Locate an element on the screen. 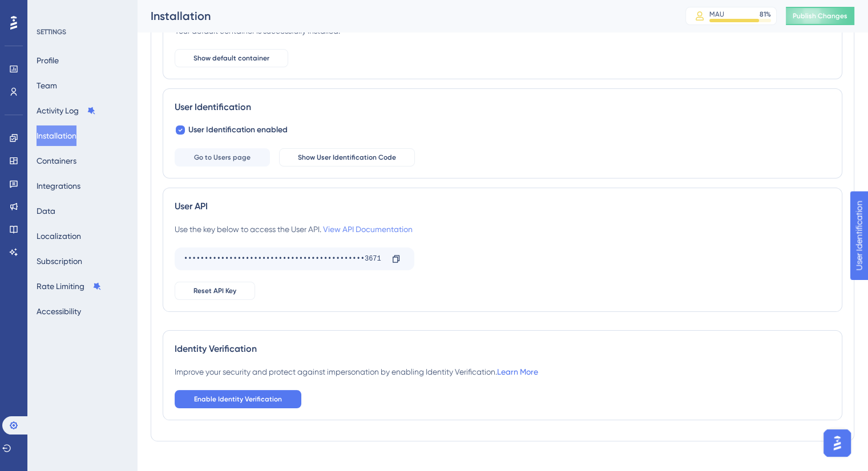 This screenshot has height=471, width=868. span: Publish Changes is located at coordinates (820, 16).